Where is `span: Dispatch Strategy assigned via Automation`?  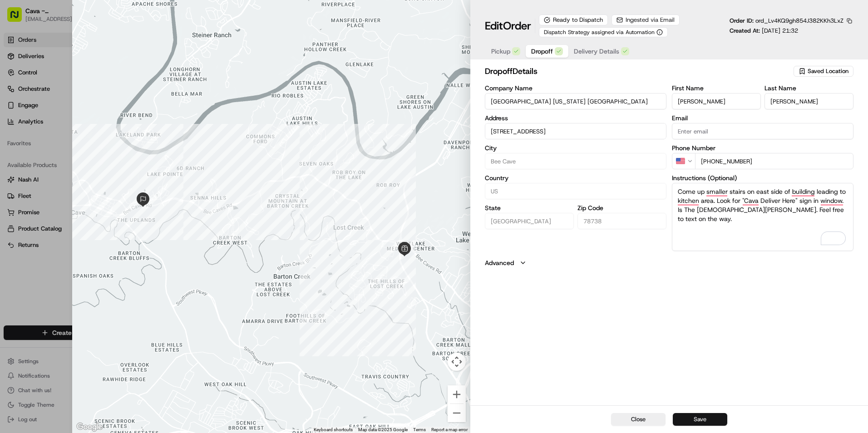
span: Dispatch Strategy assigned via Automation is located at coordinates (599, 32).